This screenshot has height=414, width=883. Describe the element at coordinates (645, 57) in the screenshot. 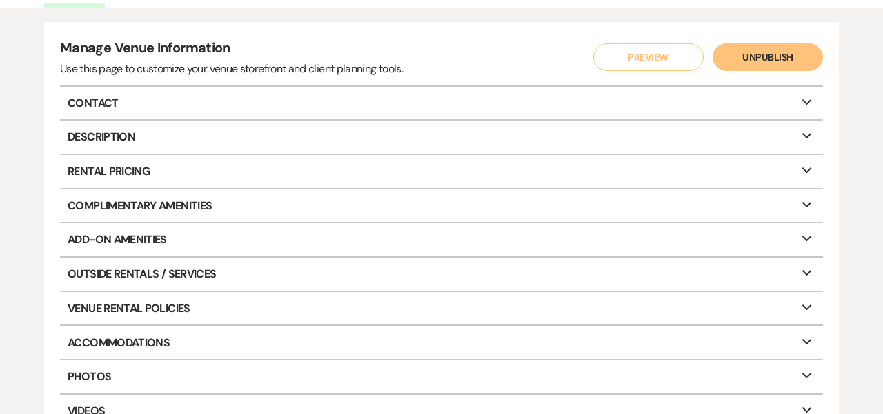

I see `a: Preview` at that location.